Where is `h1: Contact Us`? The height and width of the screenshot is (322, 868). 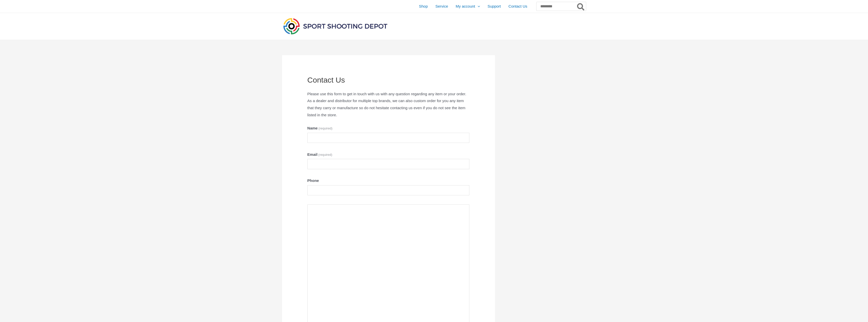
h1: Contact Us is located at coordinates (389, 80).